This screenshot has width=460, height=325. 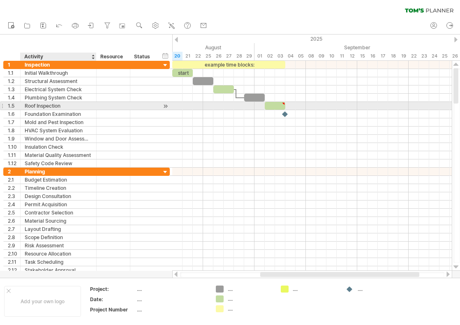 What do you see at coordinates (14, 89) in the screenshot?
I see `div: 1.3` at bounding box center [14, 89].